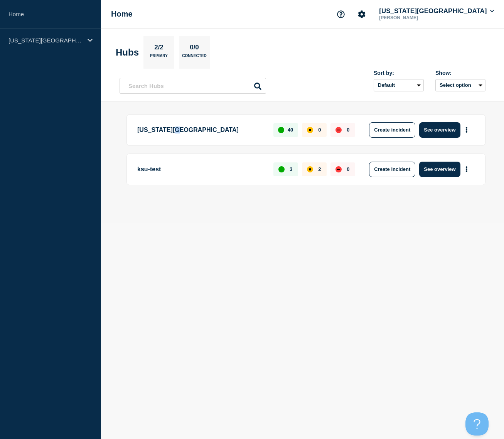 Image resolution: width=504 pixels, height=439 pixels. I want to click on p: Connected, so click(194, 58).